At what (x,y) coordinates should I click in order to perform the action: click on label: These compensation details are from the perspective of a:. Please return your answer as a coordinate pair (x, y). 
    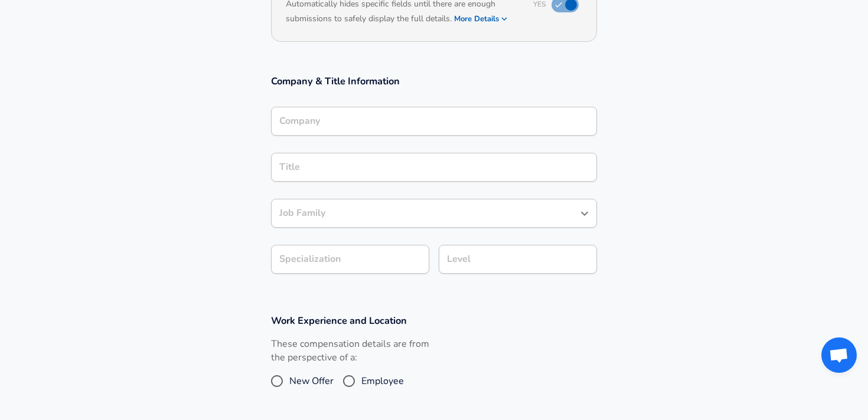
    Looking at the image, I should click on (350, 351).